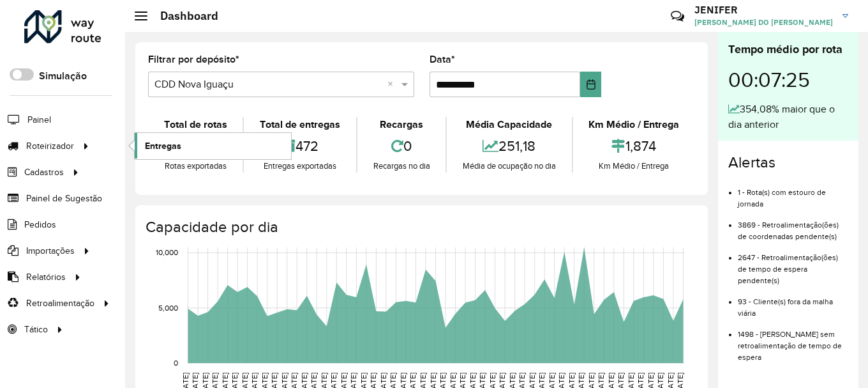 The height and width of the screenshot is (388, 868). I want to click on a: Contato Rápido, so click(677, 16).